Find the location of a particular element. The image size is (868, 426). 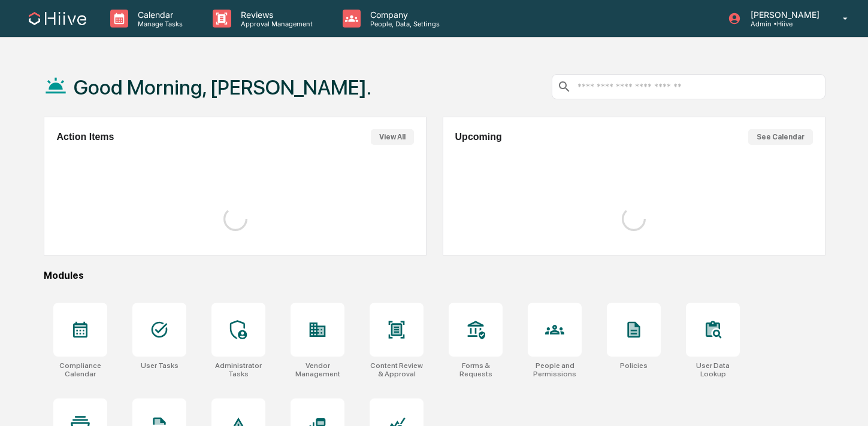

div: Content Review & Approval is located at coordinates (397, 370).